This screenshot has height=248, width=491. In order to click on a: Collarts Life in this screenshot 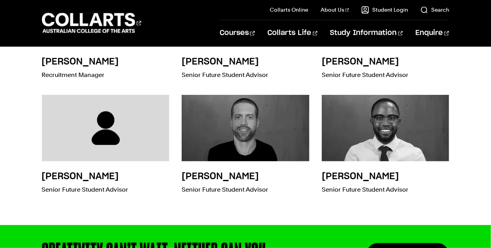, I will do `click(293, 33)`.